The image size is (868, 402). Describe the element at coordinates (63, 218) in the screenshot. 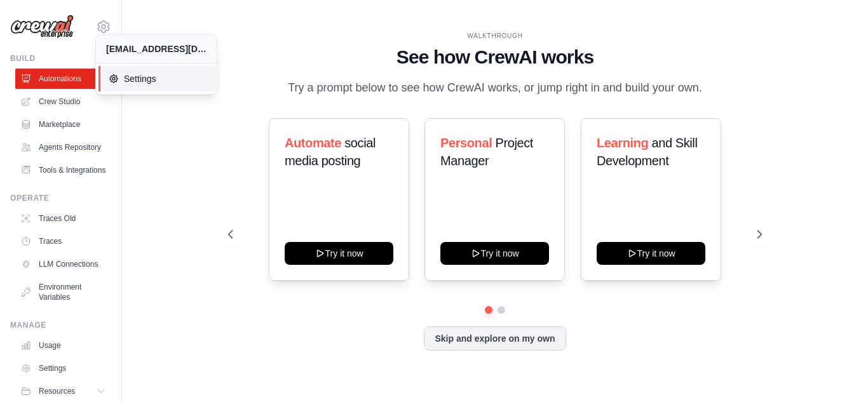

I see `a: Traces Old` at that location.